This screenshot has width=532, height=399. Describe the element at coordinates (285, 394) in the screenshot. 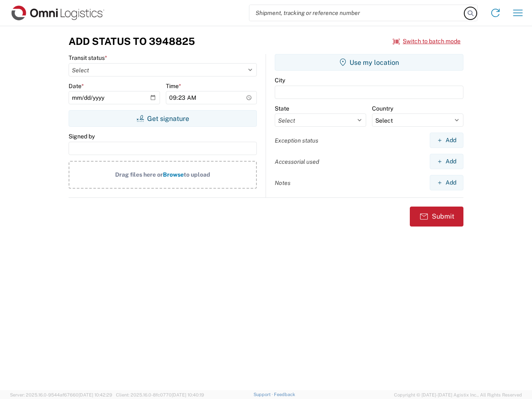

I see `a: Feedback` at that location.